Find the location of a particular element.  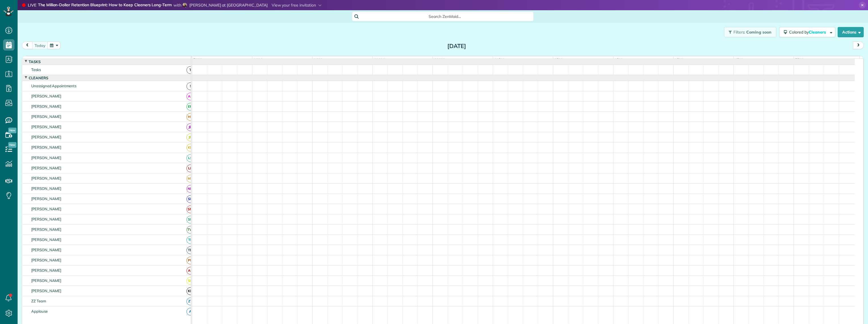

button: Actions is located at coordinates (851, 32).